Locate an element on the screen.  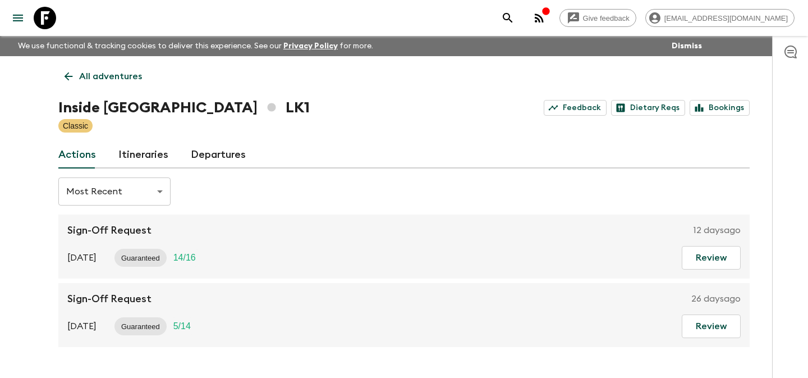
p: All adventures is located at coordinates (111, 76).